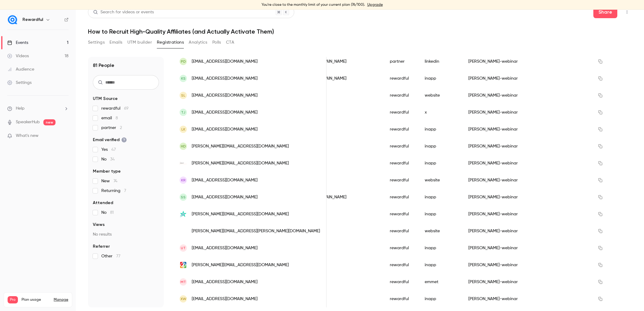 Image resolution: width=644 pixels, height=311 pixels. What do you see at coordinates (20, 109) in the screenshot?
I see `span: Help` at bounding box center [20, 109].